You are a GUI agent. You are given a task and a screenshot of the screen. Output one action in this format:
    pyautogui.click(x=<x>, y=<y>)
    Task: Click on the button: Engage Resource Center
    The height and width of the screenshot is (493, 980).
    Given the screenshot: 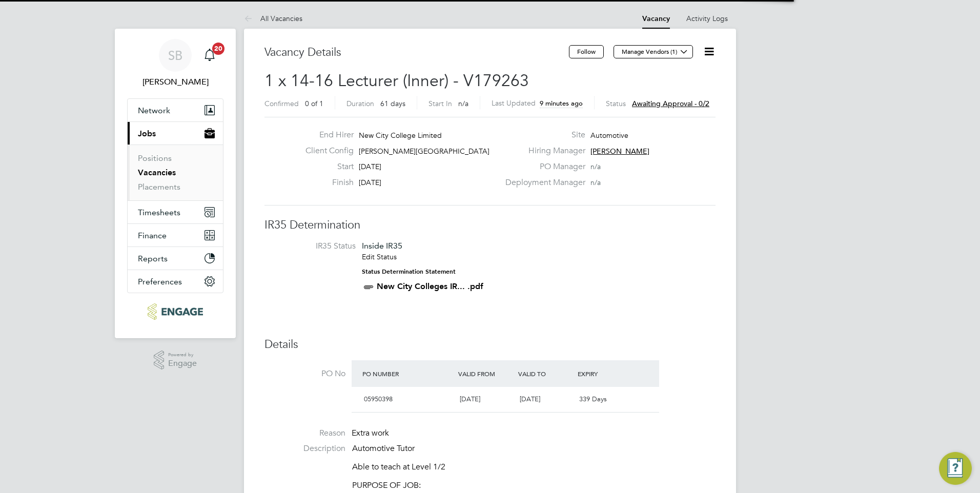 What is the action you would take?
    pyautogui.click(x=955, y=469)
    